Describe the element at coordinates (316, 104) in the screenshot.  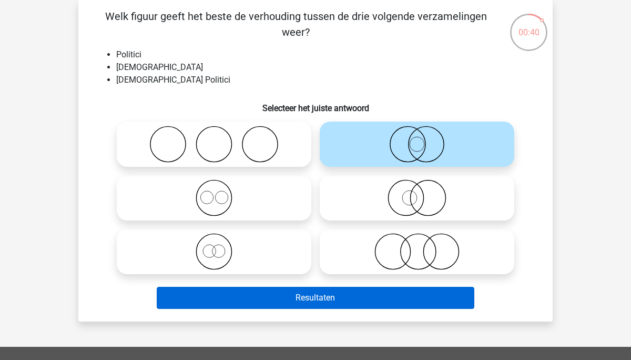
I see `h6: Selecteer het juiste antwoord` at that location.